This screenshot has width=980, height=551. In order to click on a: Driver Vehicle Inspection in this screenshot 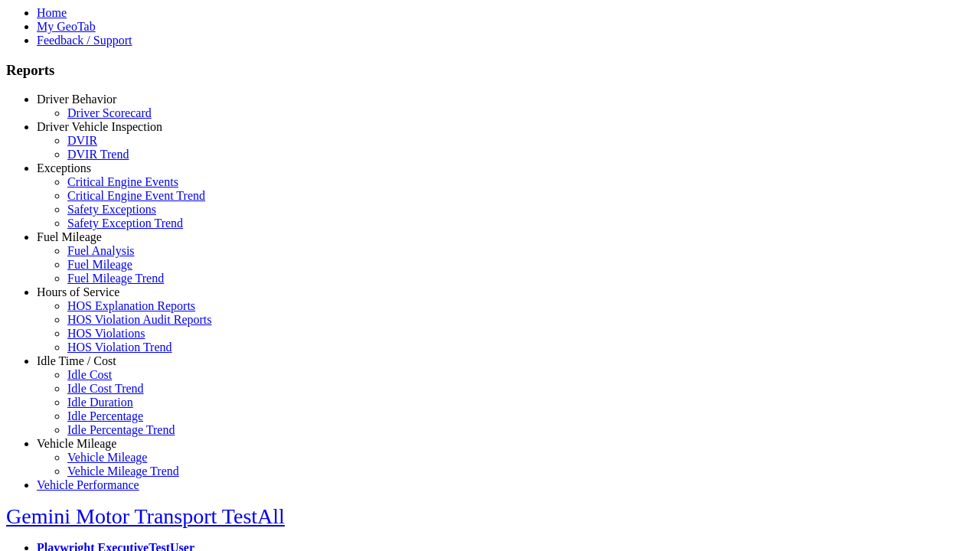, I will do `click(99, 126)`.